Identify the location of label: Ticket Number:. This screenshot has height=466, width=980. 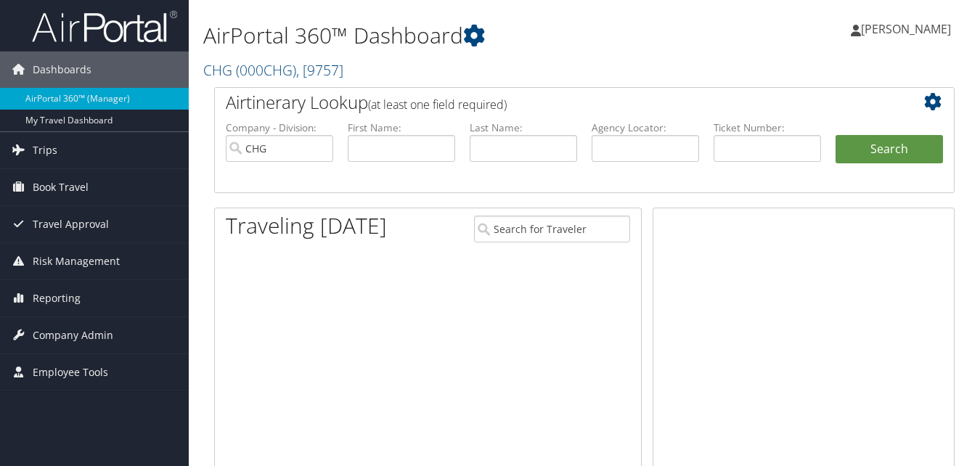
(768, 127).